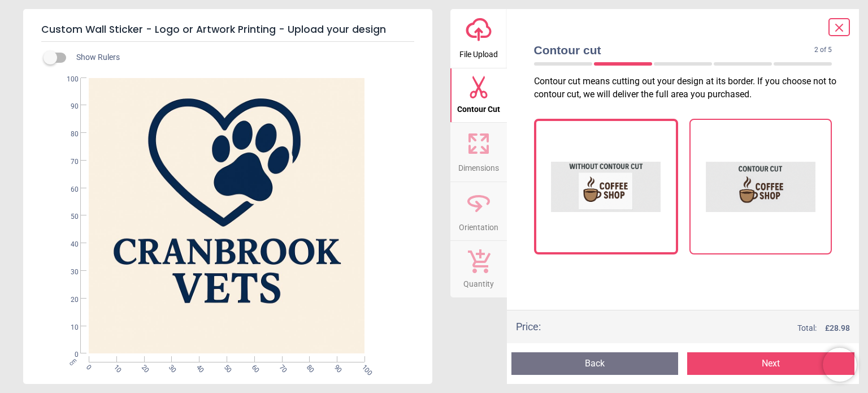  I want to click on span: Contour cut, so click(675, 50).